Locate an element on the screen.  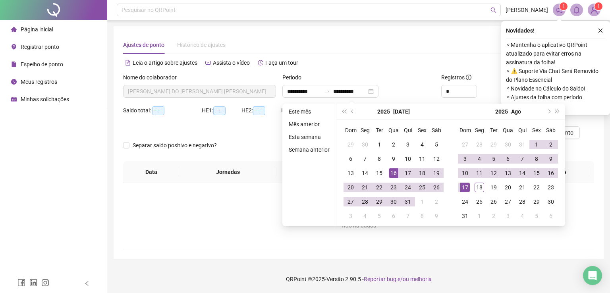
td: 2025-07-27 is located at coordinates (351, 202).